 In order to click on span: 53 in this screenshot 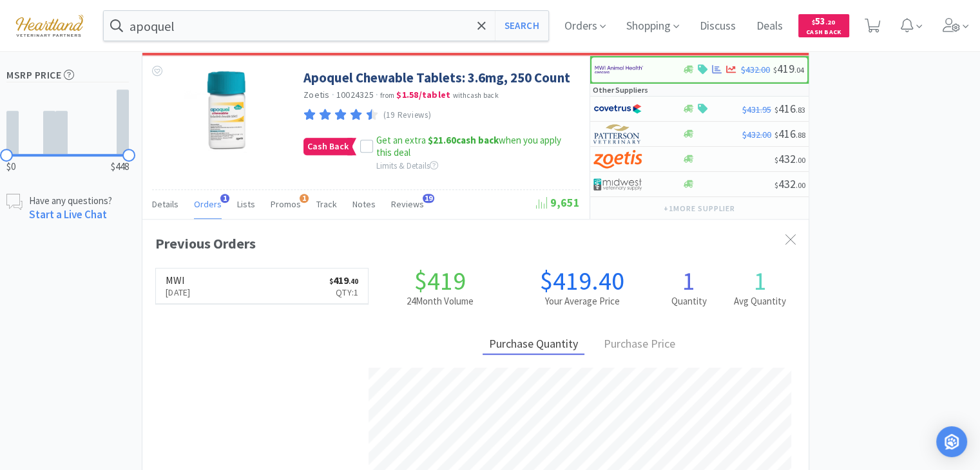, I will do `click(823, 20)`.